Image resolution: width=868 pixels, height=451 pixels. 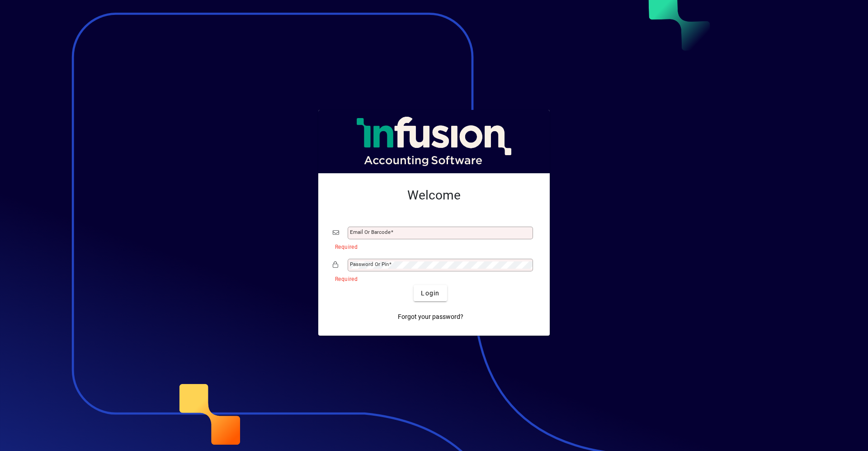 What do you see at coordinates (430, 316) in the screenshot?
I see `a: Forgot your password?` at bounding box center [430, 316].